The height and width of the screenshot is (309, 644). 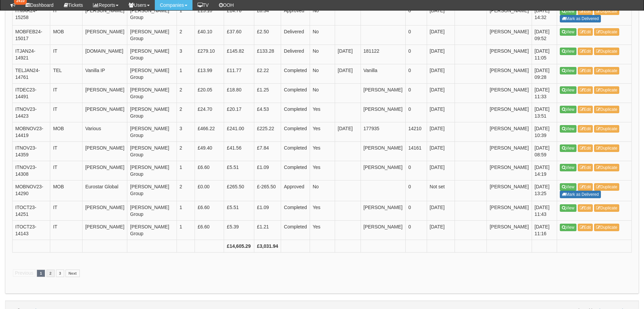 What do you see at coordinates (31, 112) in the screenshot?
I see `td: ITNOV23-14423` at bounding box center [31, 112].